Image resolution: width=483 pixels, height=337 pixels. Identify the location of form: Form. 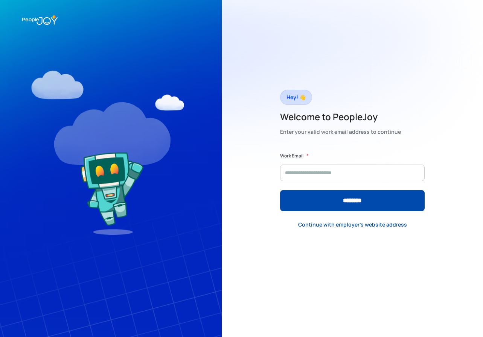
(352, 182).